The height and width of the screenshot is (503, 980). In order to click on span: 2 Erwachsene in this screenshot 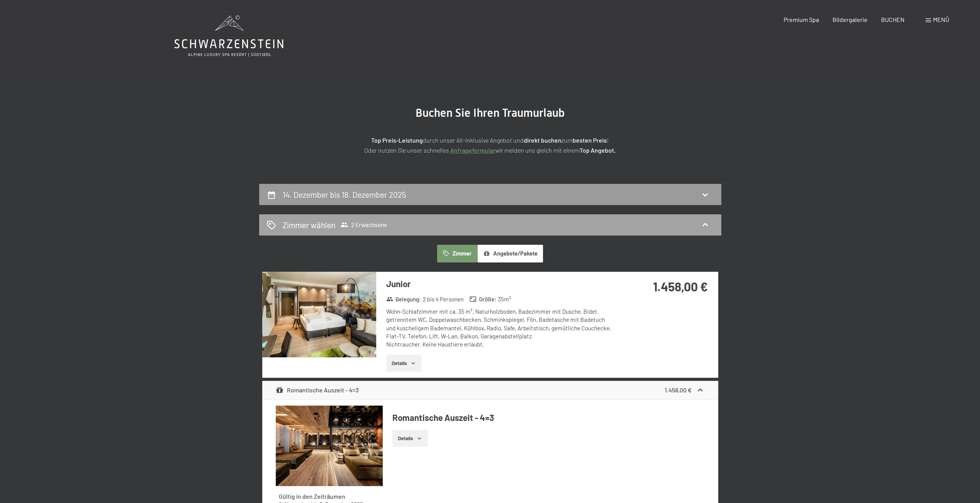, I will do `click(363, 225)`.